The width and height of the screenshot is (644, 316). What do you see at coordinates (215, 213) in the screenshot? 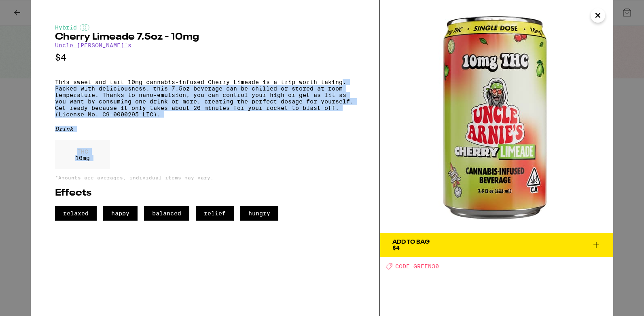
I see `span: relief` at bounding box center [215, 213].